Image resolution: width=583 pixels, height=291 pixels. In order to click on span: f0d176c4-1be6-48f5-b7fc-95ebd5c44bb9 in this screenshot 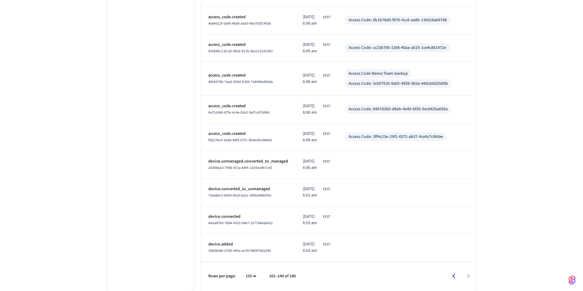, I will do `click(240, 140)`.